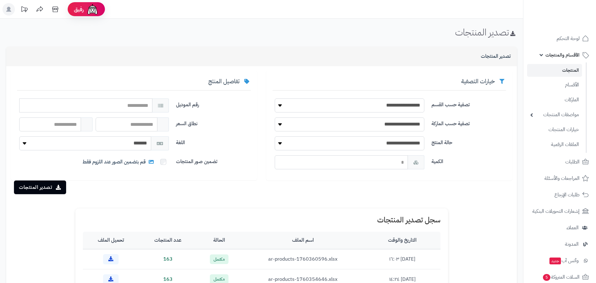 This screenshot has height=283, width=596. What do you see at coordinates (559, 38) in the screenshot?
I see `a: لوحة التحكم` at bounding box center [559, 38].